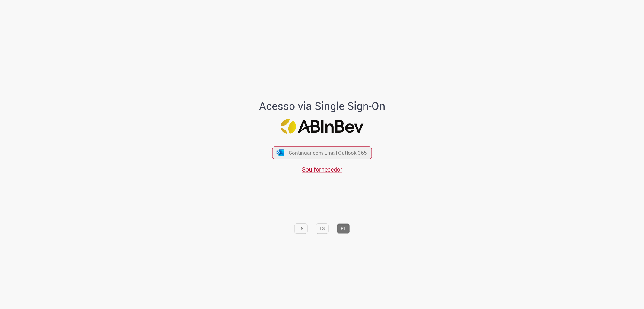  I want to click on h1: Acesso via Single Sign-On, so click(322, 106).